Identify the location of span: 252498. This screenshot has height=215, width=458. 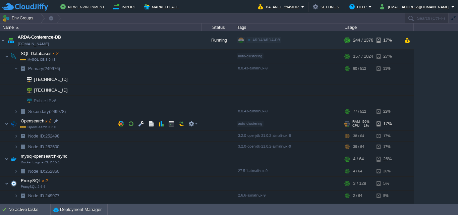
(44, 136).